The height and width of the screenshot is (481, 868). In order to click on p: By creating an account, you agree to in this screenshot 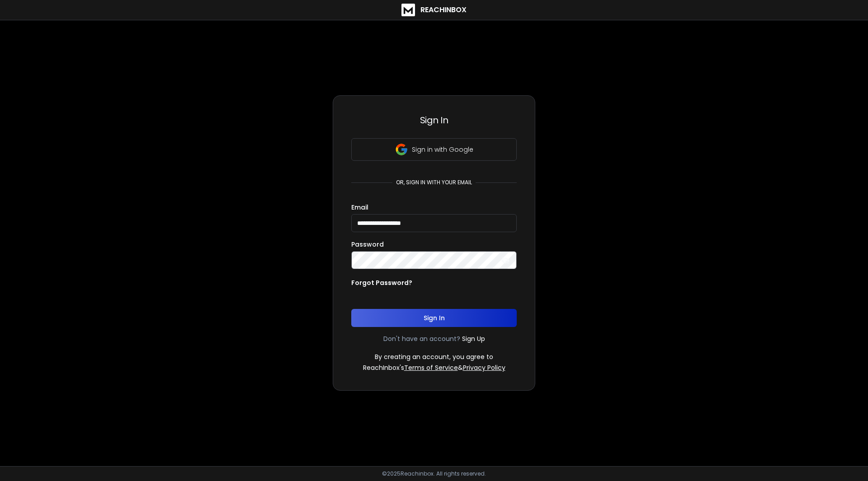, I will do `click(434, 357)`.